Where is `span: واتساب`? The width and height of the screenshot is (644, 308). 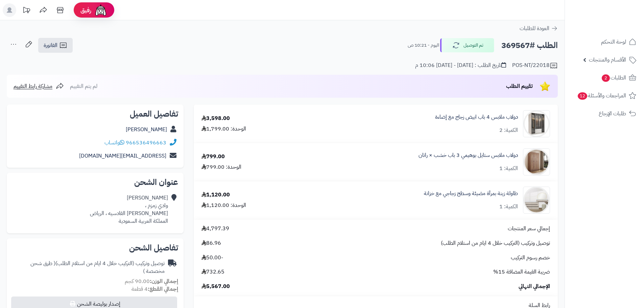 span: واتساب is located at coordinates (114, 142).